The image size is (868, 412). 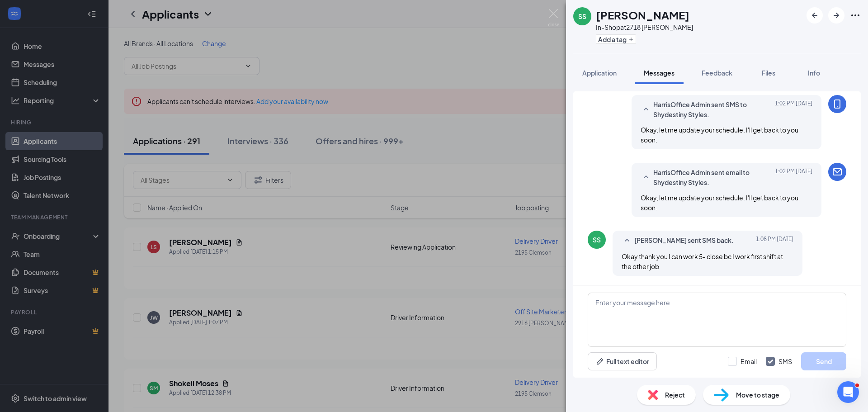 I want to click on span: Reject, so click(x=675, y=394).